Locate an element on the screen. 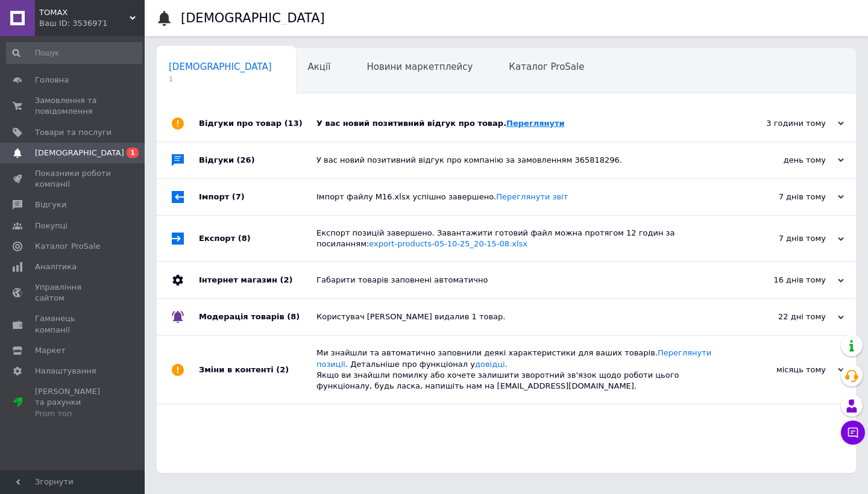 This screenshot has width=868, height=494. div: Інтернет магазин is located at coordinates (257, 280).